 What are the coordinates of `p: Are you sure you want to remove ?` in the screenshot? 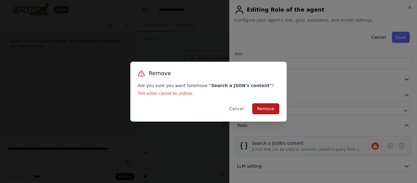 It's located at (209, 86).